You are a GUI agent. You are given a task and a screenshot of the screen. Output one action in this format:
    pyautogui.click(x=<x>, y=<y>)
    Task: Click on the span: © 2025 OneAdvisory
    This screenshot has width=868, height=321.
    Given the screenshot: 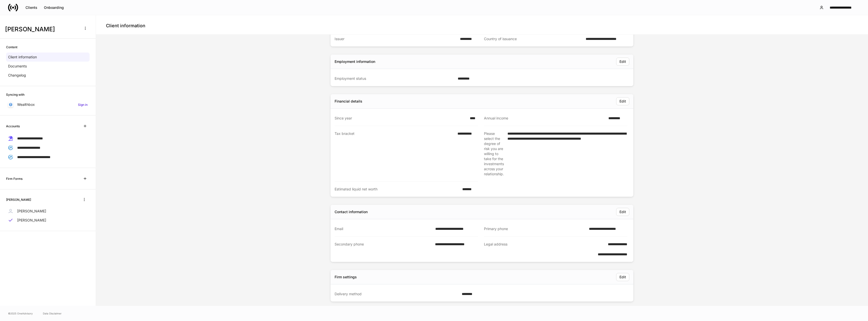 What is the action you would take?
    pyautogui.click(x=20, y=313)
    